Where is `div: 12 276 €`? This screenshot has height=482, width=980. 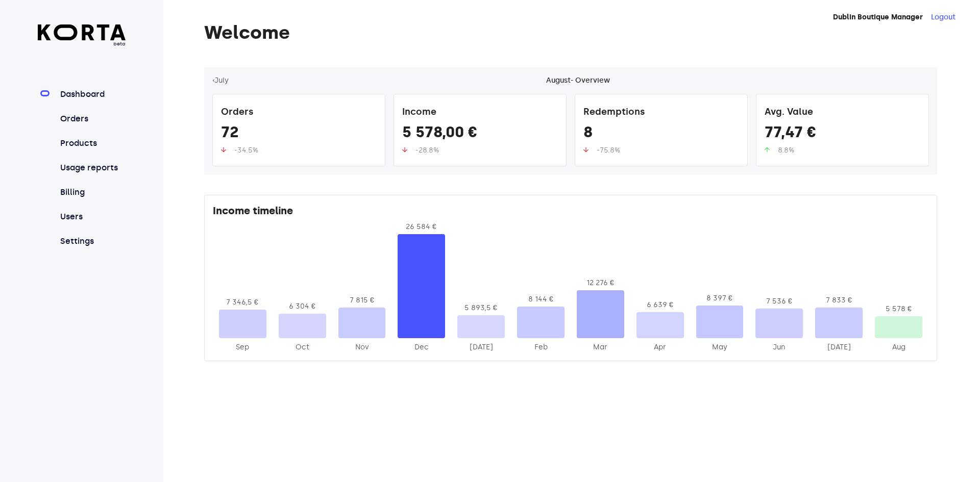 div: 12 276 € is located at coordinates (601, 283).